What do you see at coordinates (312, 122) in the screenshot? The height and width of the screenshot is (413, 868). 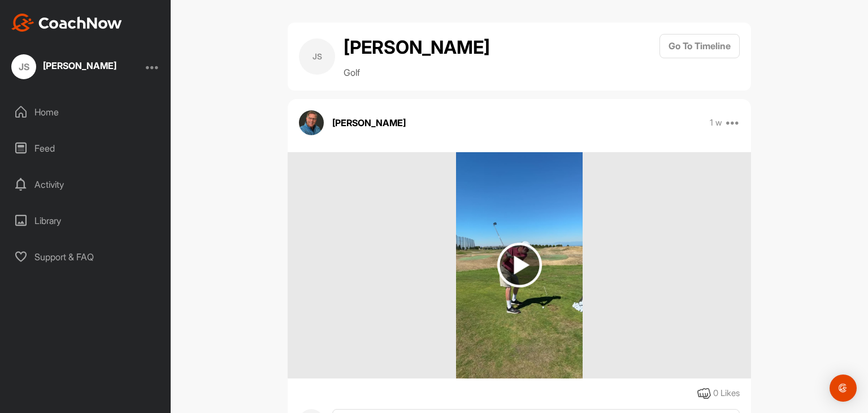 I see `img: avatar` at bounding box center [312, 122].